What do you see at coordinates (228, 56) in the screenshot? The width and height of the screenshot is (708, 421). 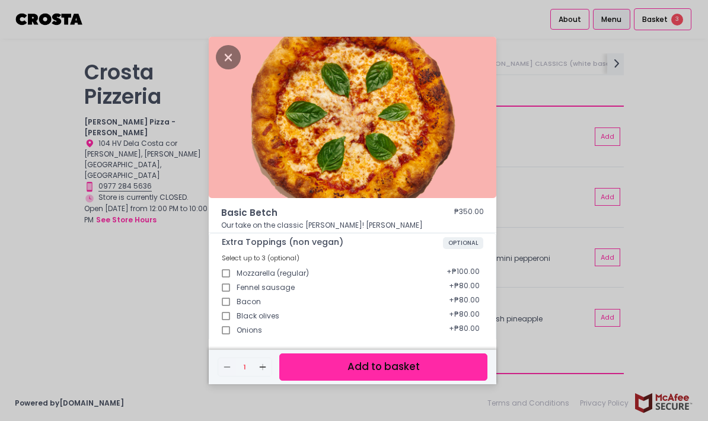 I see `button: Close` at bounding box center [228, 56].